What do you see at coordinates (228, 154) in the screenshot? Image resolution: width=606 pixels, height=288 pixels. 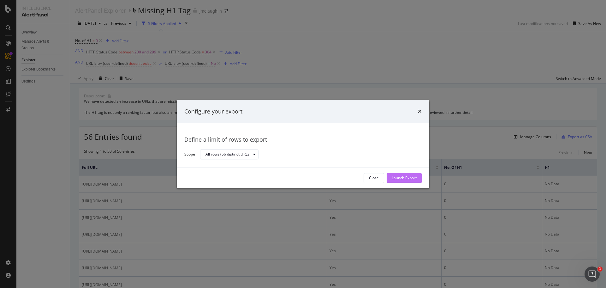 I see `div: All rows (56 distinct URLs)` at bounding box center [228, 154].